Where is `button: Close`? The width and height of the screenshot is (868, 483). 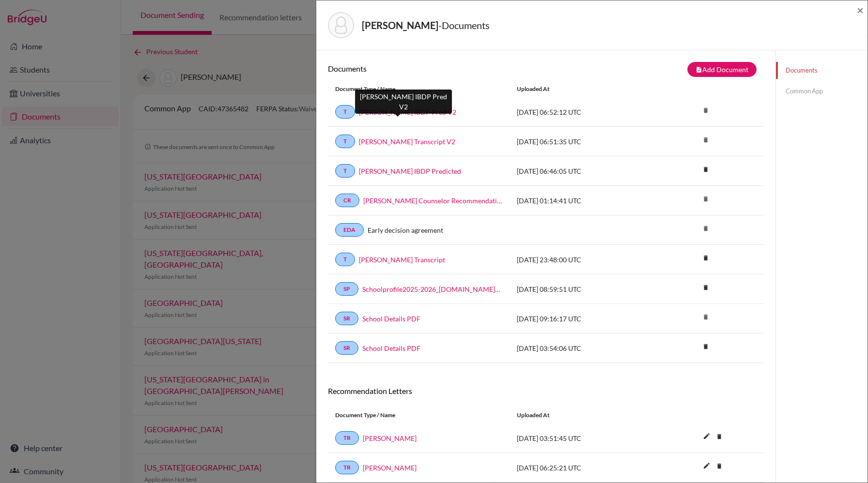 button: Close is located at coordinates (860, 10).